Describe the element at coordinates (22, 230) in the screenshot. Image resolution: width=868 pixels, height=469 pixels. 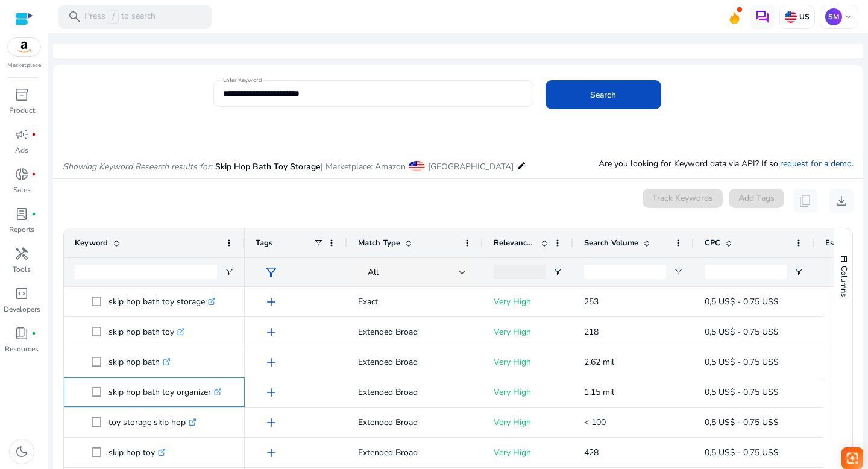
I see `p: Reports` at that location.